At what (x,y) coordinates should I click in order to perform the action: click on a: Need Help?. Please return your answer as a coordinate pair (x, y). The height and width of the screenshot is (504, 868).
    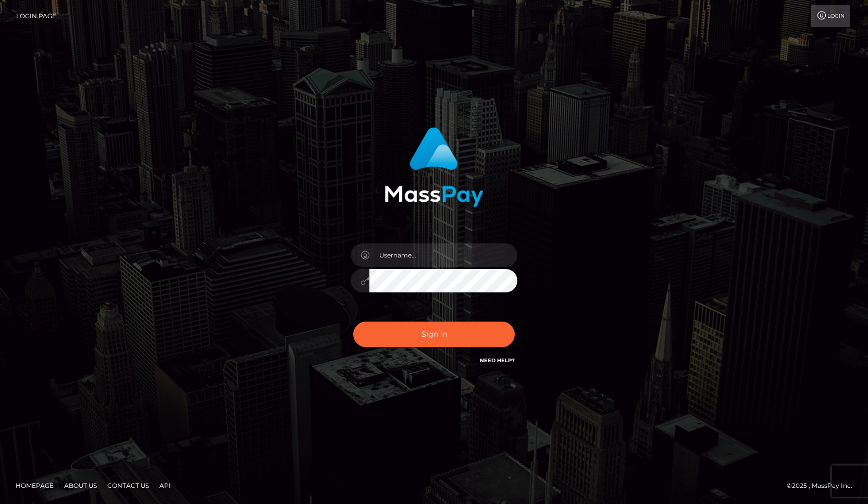
    Looking at the image, I should click on (497, 360).